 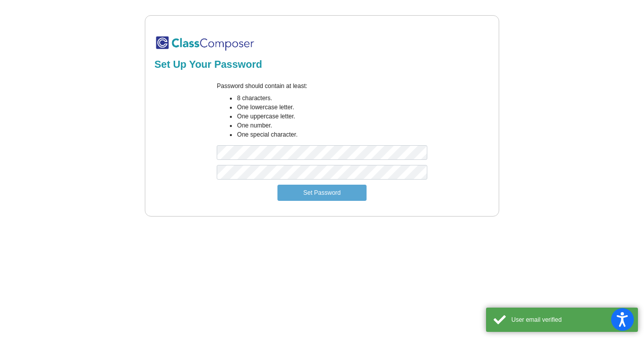 I want to click on li: One number., so click(x=332, y=126).